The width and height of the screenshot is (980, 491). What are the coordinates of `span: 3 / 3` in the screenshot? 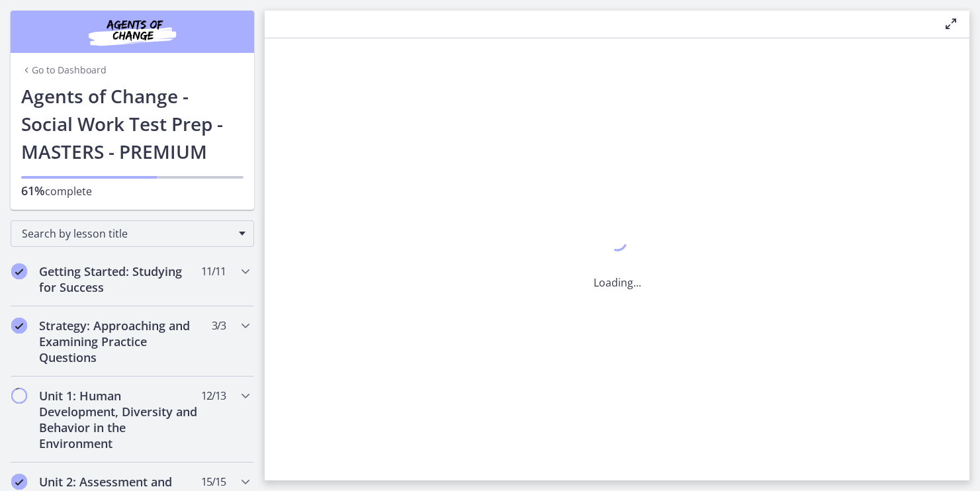 It's located at (218, 326).